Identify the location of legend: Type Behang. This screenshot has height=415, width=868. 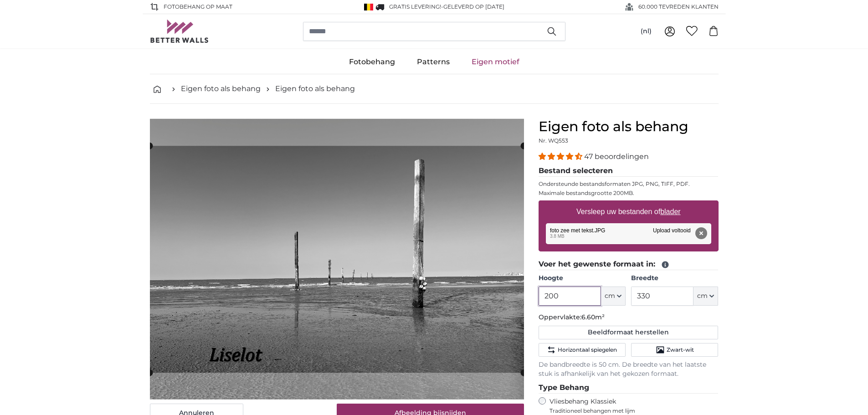
(628, 387).